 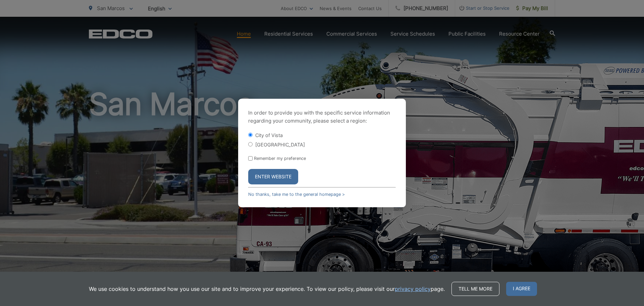 I want to click on button: Enter Website, so click(x=273, y=176).